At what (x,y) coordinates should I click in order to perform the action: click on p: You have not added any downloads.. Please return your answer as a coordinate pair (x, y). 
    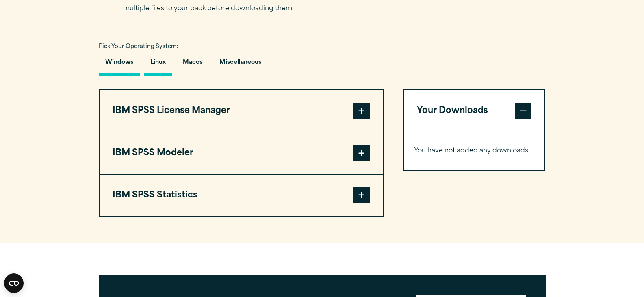
    Looking at the image, I should click on (474, 151).